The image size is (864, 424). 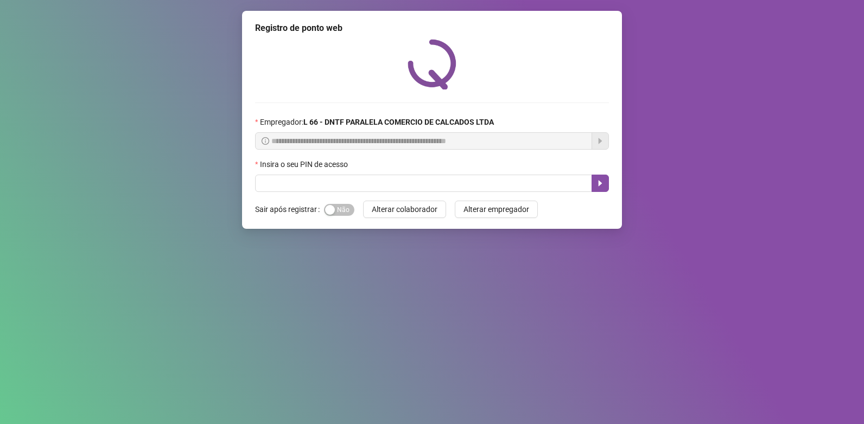 What do you see at coordinates (600, 183) in the screenshot?
I see `span: caret-right` at bounding box center [600, 183].